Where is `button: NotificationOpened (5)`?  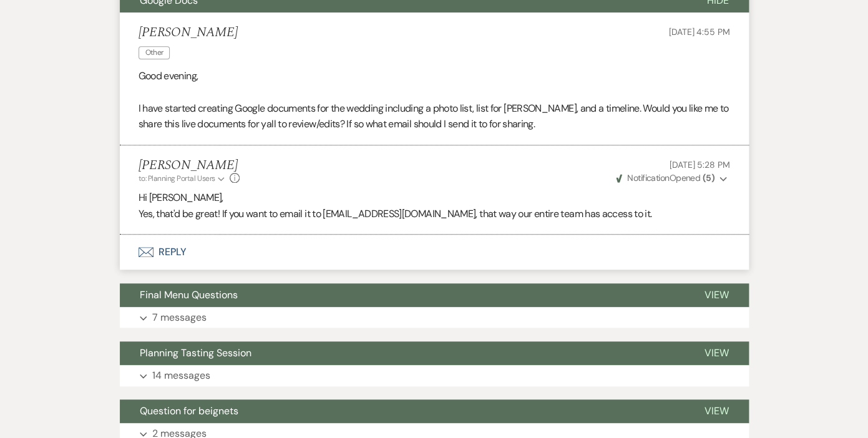 button: NotificationOpened (5) is located at coordinates (672, 178).